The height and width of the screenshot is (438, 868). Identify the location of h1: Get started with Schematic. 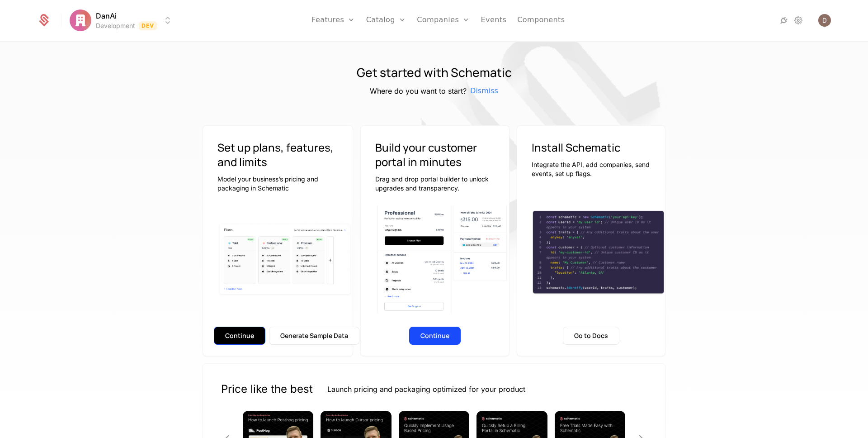
(434, 73).